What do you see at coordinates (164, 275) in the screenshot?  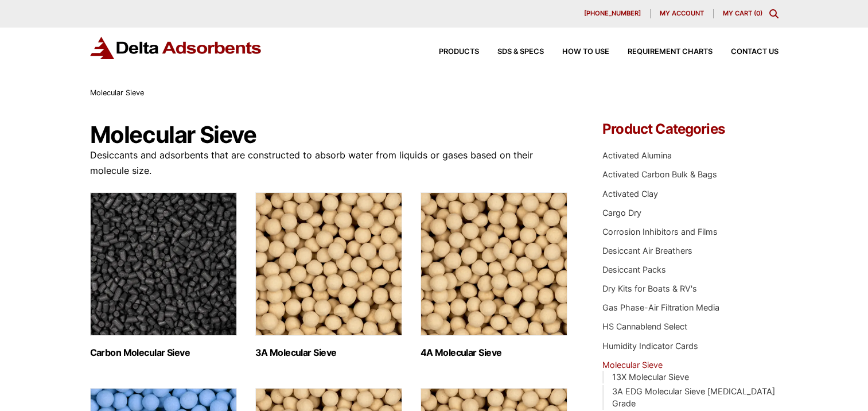 I see `a: Visit product category Carbon Molecular Sieve` at bounding box center [164, 275].